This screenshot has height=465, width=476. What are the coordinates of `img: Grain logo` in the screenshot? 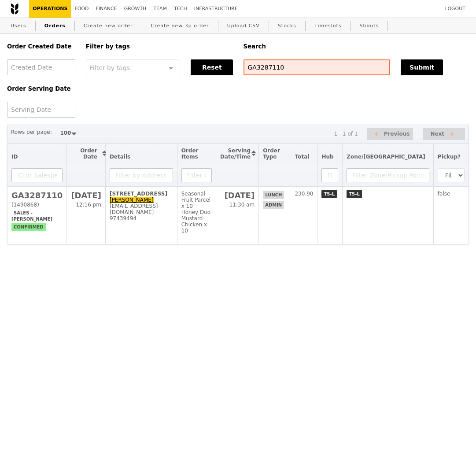 It's located at (15, 9).